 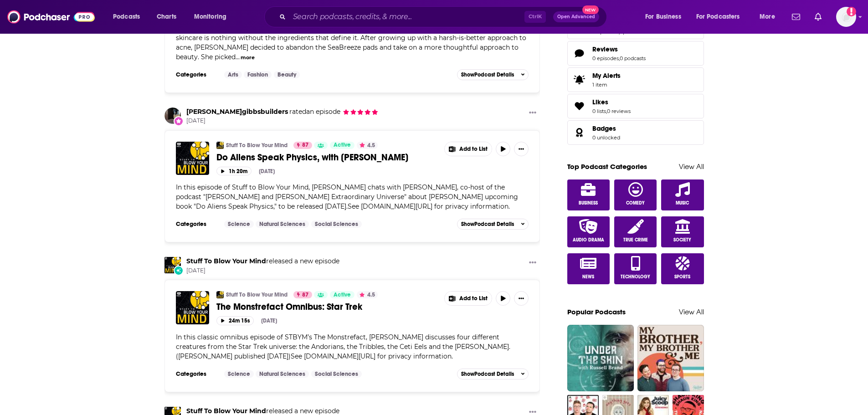 I want to click on a: True Crime, so click(x=636, y=232).